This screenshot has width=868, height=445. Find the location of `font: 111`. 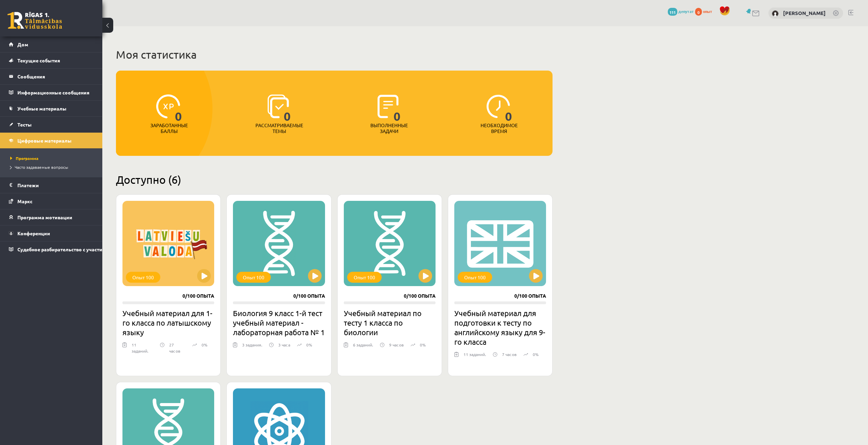

font: 111 is located at coordinates (672, 12).